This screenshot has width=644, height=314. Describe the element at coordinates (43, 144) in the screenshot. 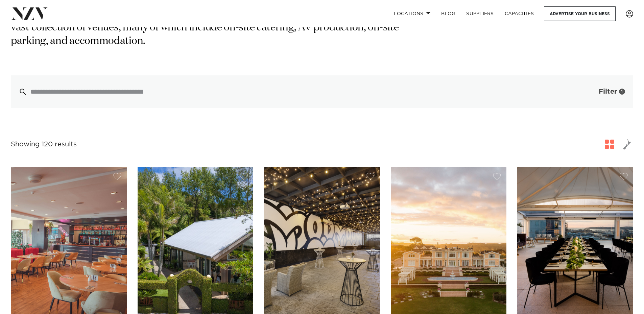

I see `div: Showing 120 results` at that location.